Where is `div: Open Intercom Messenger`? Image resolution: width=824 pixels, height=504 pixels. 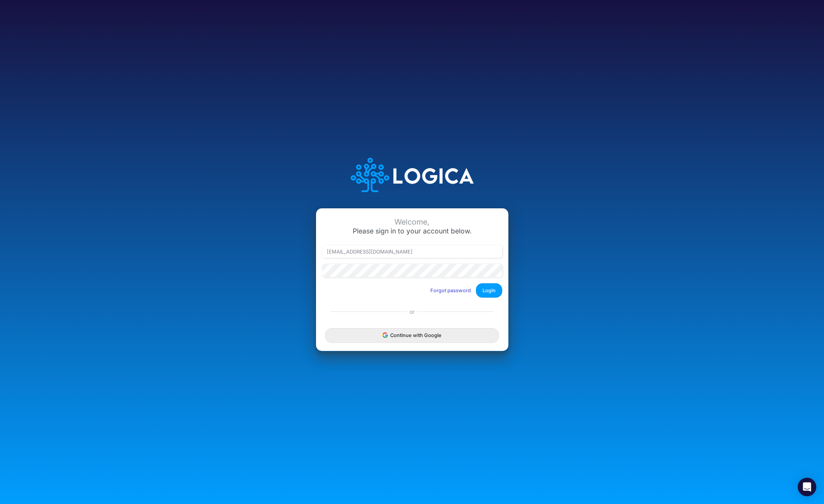 div: Open Intercom Messenger is located at coordinates (807, 487).